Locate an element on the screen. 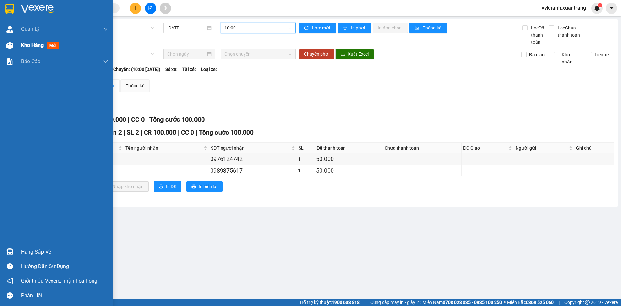  span: In phơi is located at coordinates (358, 28).